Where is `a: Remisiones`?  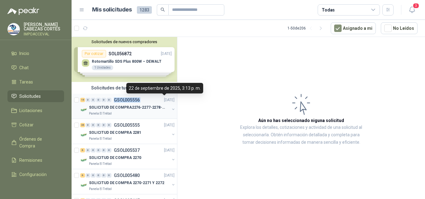
a: Remisiones is located at coordinates (36, 160).